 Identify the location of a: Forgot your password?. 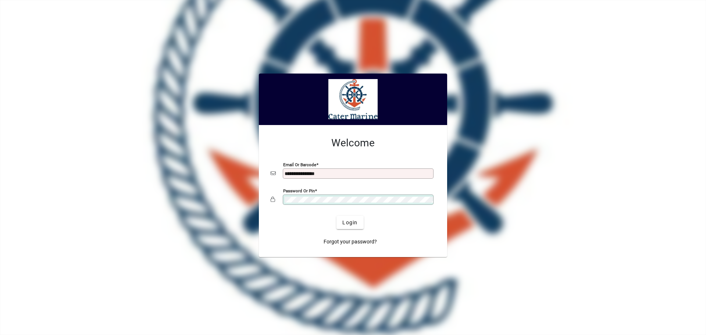
(350, 241).